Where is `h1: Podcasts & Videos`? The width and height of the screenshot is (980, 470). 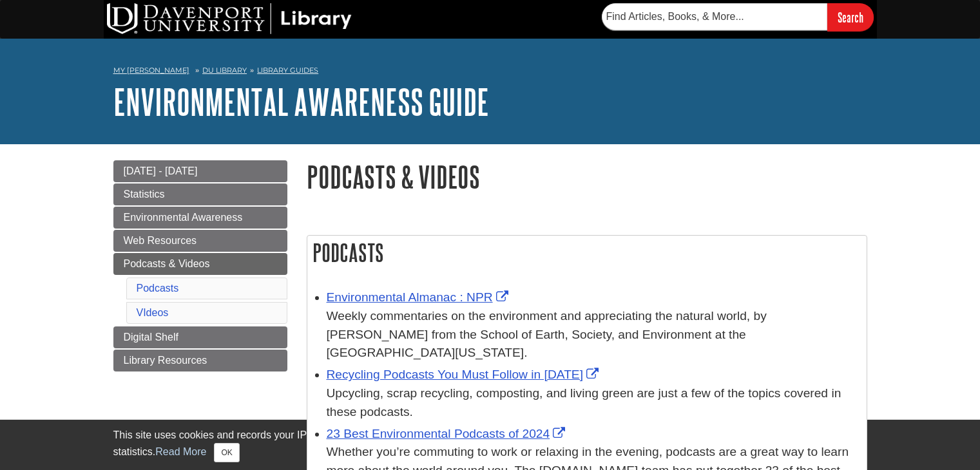 h1: Podcasts & Videos is located at coordinates (587, 177).